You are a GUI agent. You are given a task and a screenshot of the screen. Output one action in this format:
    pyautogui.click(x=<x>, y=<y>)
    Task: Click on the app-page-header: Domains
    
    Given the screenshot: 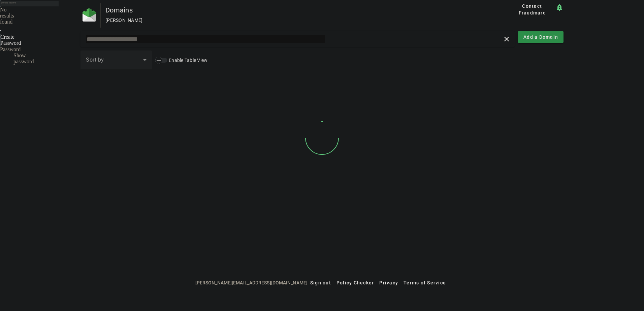 What is the action you would take?
    pyautogui.click(x=322, y=15)
    